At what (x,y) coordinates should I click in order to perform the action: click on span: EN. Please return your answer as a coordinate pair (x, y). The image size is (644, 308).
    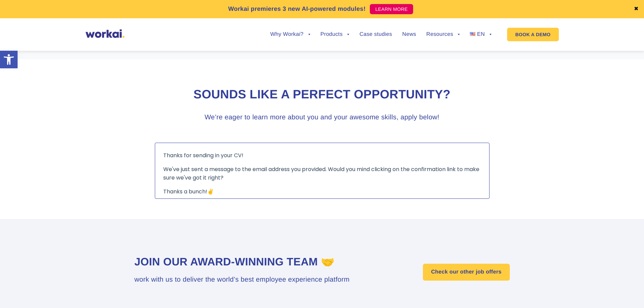
    Looking at the image, I should click on (481, 34).